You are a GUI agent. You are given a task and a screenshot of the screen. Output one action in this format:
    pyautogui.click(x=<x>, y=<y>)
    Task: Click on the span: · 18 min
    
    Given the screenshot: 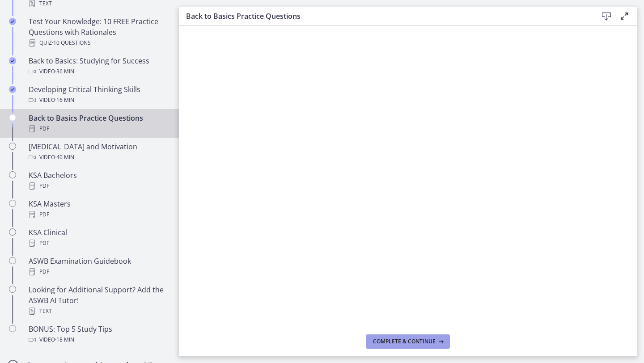 What is the action you would take?
    pyautogui.click(x=65, y=340)
    